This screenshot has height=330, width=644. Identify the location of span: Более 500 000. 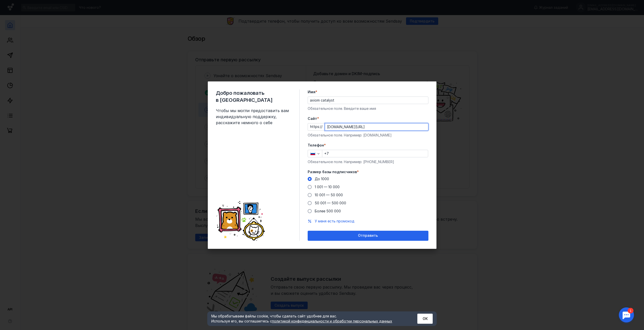
(328, 211).